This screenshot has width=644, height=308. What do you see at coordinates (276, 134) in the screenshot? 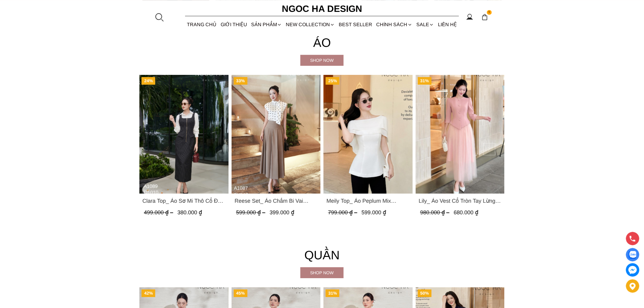
I see `a: Product image - Reese Set_ Áo Chấm Bi Vai Chờm Mix Chân Váy Xếp Ly Hông Màu Nâu Tây A1087+CV142` at bounding box center [276, 134].